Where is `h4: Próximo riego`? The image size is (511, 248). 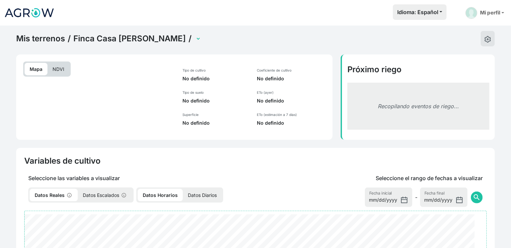 h4: Próximo riego is located at coordinates (418, 70).